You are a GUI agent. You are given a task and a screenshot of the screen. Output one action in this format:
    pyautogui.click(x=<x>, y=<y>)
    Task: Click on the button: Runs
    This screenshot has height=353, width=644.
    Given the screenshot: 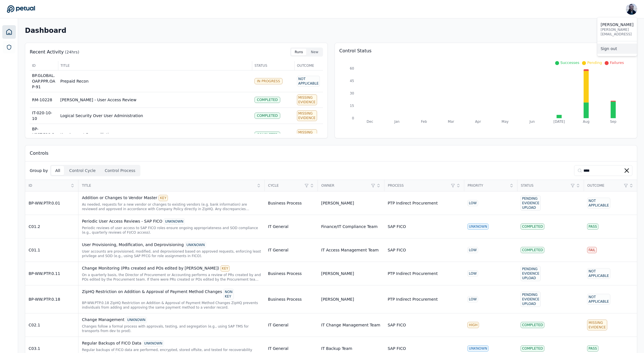 What is the action you would take?
    pyautogui.click(x=299, y=52)
    